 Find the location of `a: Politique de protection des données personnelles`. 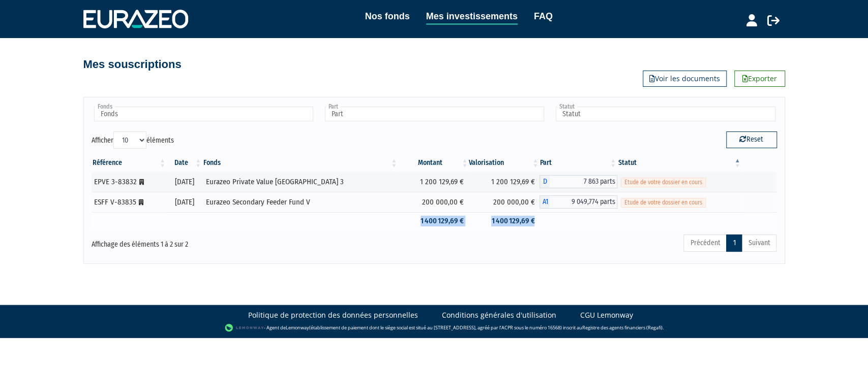

a: Politique de protection des données personnelles is located at coordinates (333, 315).